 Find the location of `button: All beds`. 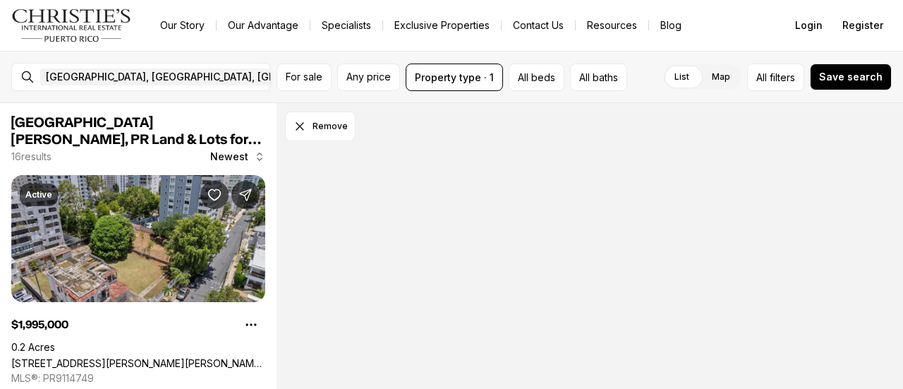

button: All beds is located at coordinates (536, 77).